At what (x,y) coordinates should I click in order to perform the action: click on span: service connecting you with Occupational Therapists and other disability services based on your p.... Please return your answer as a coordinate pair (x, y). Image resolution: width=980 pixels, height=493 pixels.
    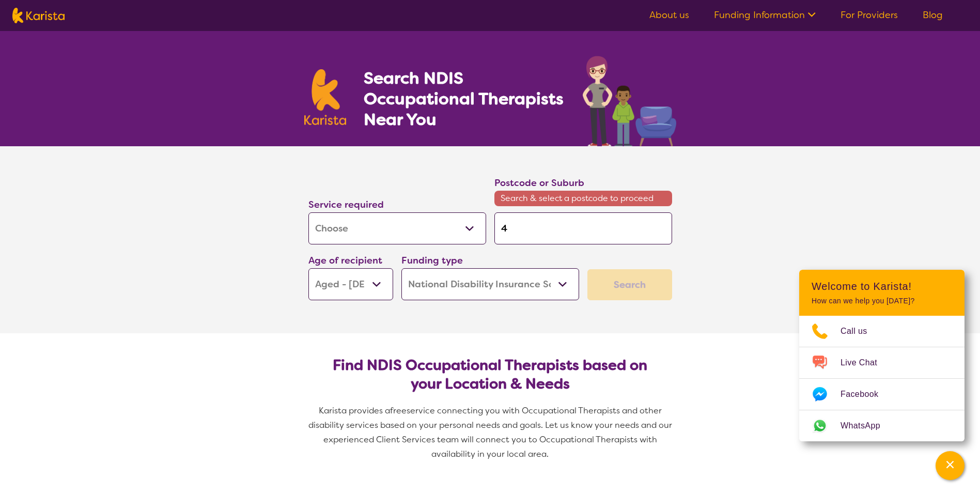
    Looking at the image, I should click on (491, 432).